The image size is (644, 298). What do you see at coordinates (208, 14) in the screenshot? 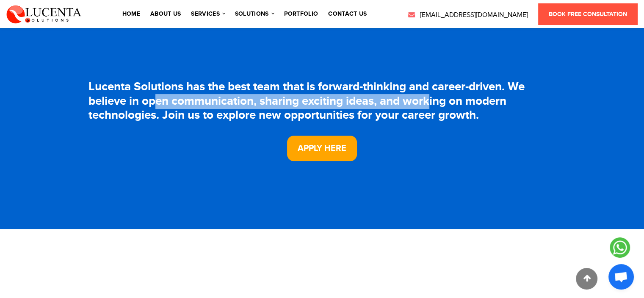
I see `a: services` at bounding box center [208, 14].